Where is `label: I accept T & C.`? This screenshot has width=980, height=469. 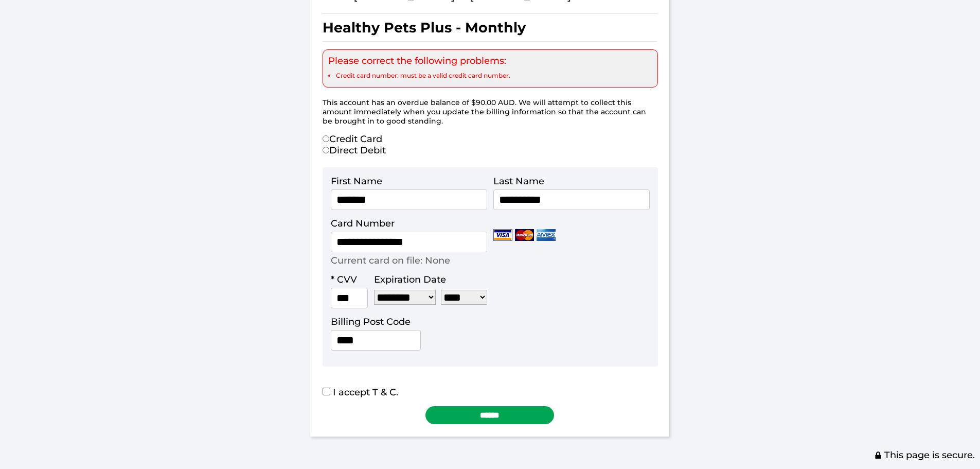 label: I accept T & C. is located at coordinates (360, 392).